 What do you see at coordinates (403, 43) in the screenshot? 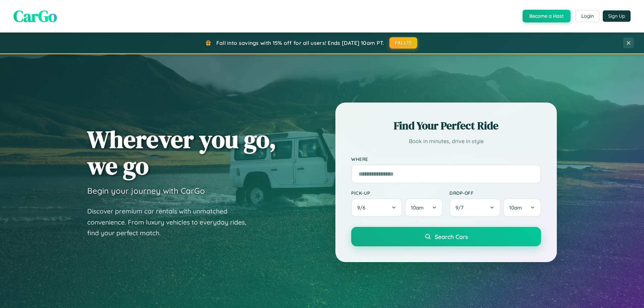
I see `button: FALL15` at bounding box center [403, 43].